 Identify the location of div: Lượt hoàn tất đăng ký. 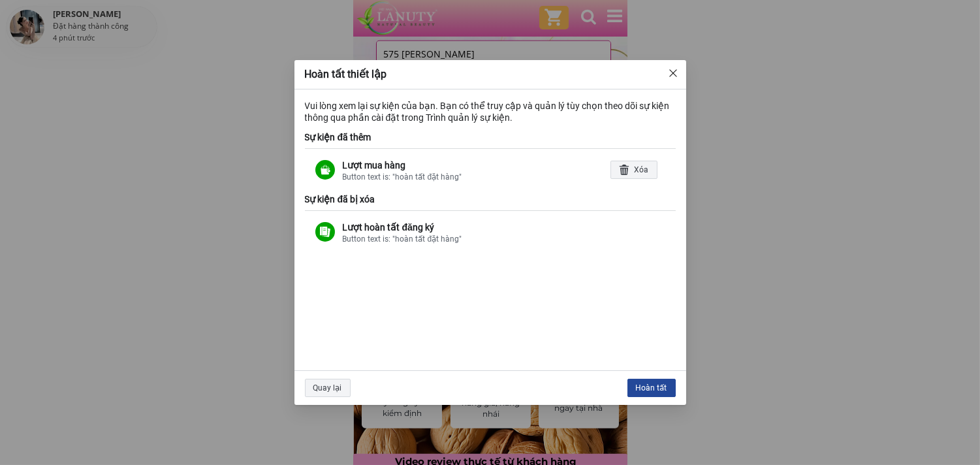
(504, 227).